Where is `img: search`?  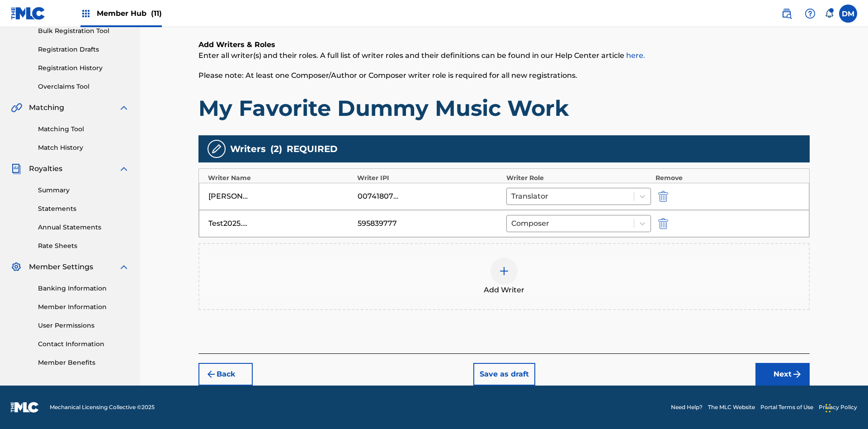 img: search is located at coordinates (787, 14).